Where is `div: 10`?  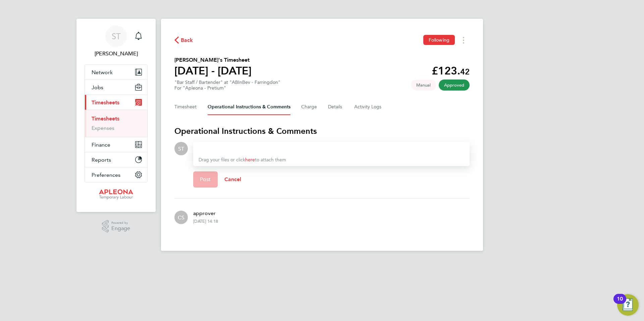
div: 10 is located at coordinates (620, 303).